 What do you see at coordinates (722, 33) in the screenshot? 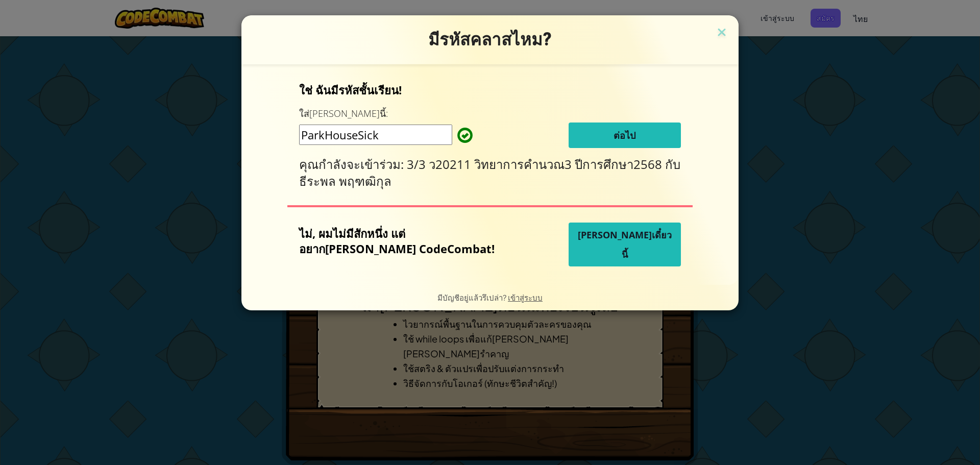
I see `img: close icon` at bounding box center [722, 33].